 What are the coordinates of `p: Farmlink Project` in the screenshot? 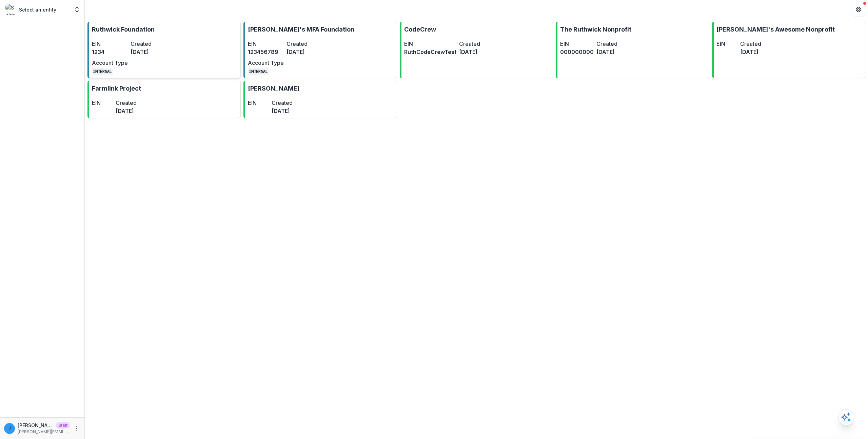 It's located at (116, 88).